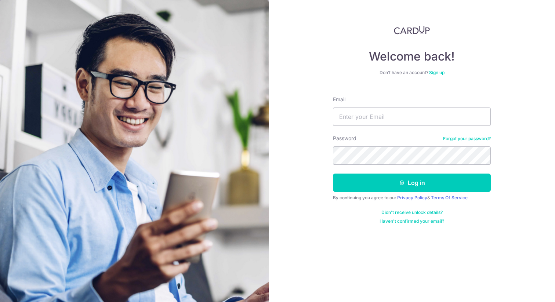 This screenshot has width=555, height=302. I want to click on a: Terms Of Service, so click(449, 197).